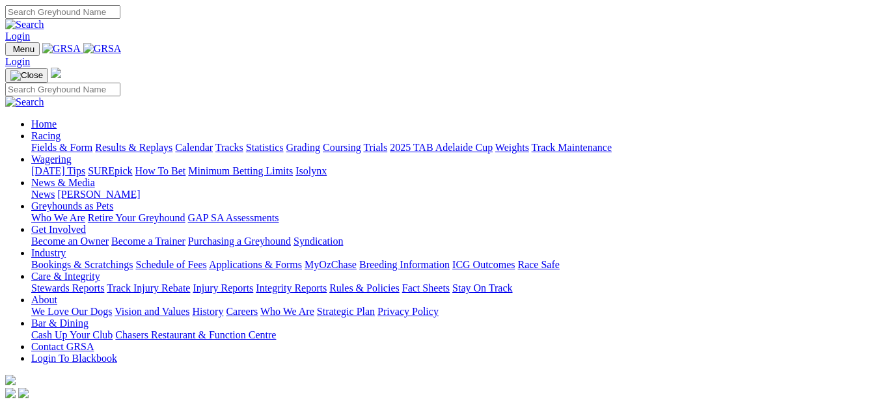  Describe the element at coordinates (426, 288) in the screenshot. I see `a: Fact Sheets` at that location.